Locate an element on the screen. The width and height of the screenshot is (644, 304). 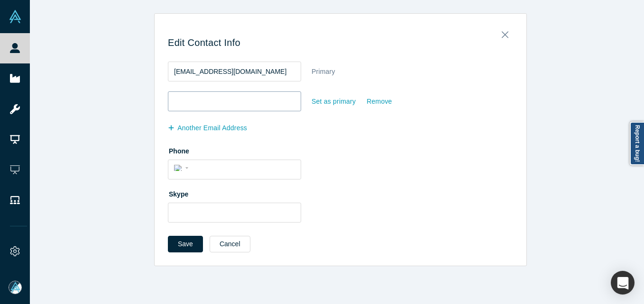
div: Remove is located at coordinates (379, 101).